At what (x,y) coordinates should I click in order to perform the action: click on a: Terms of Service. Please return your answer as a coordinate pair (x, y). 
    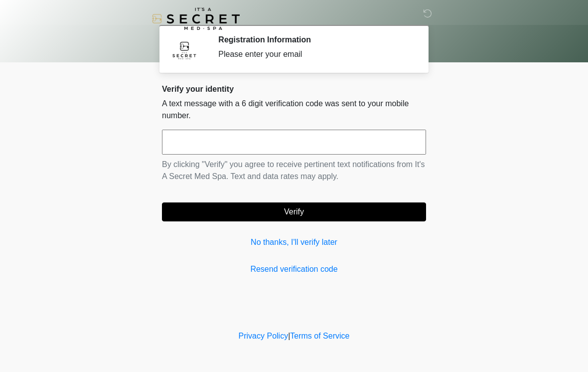
    Looking at the image, I should click on (319, 336).